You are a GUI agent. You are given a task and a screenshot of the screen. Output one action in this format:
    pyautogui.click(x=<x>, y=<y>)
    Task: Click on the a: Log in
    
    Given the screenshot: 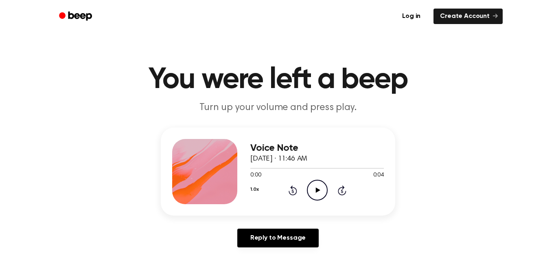 What is the action you would take?
    pyautogui.click(x=411, y=16)
    